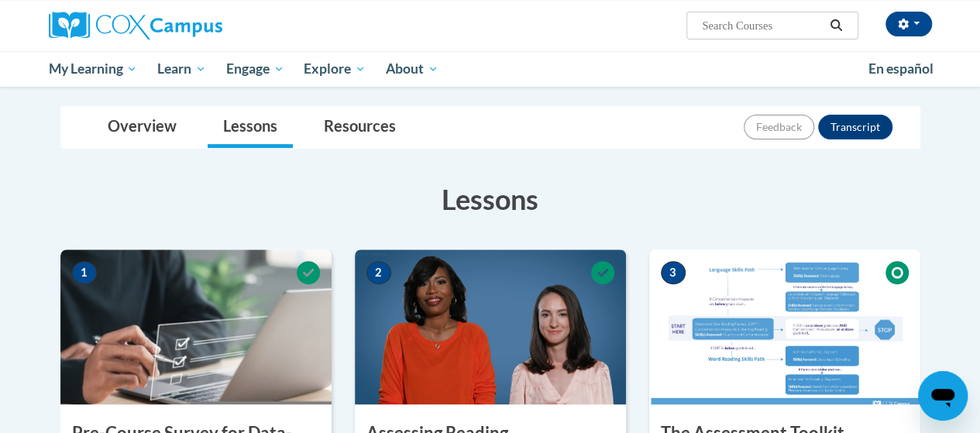 The height and width of the screenshot is (433, 980). Describe the element at coordinates (181, 69) in the screenshot. I see `a: Learn` at that location.